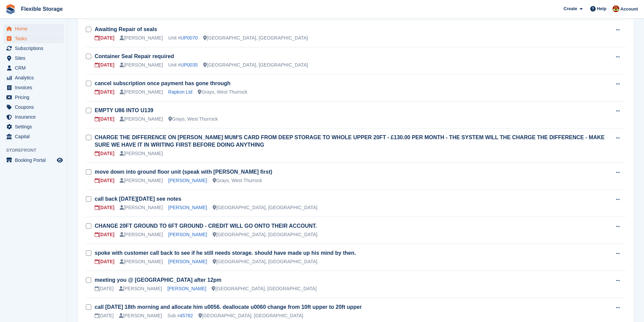  Describe the element at coordinates (134, 56) in the screenshot. I see `a: Container Seal Repair required` at that location.